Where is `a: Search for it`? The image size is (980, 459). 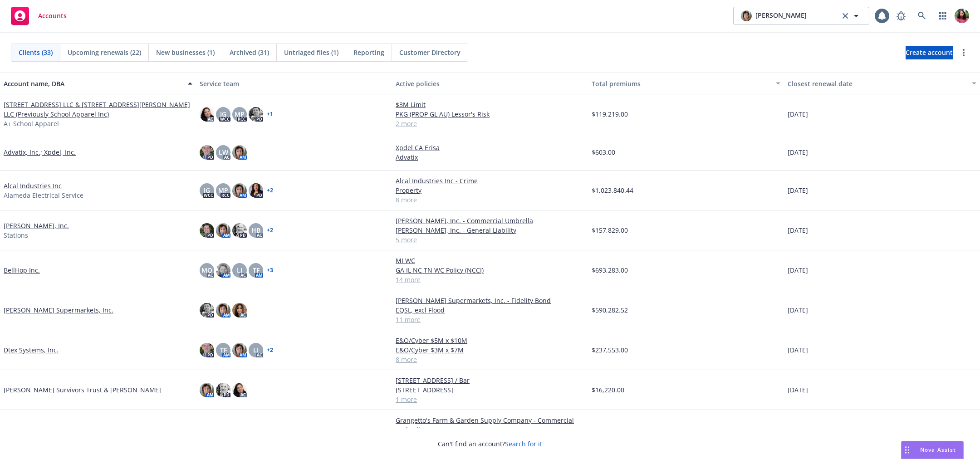
a: Search for it is located at coordinates (523, 444).